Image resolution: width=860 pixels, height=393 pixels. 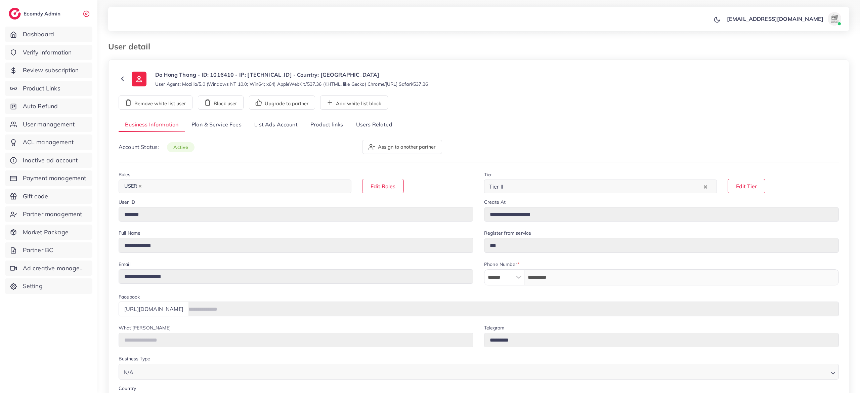 I want to click on small: User Agent: Mozilla/5.0 (Windows NT 10.0; Win64; x64) AppleWebKit/537.36 (KHTML, like Gecko) Chro..., so click(x=292, y=84).